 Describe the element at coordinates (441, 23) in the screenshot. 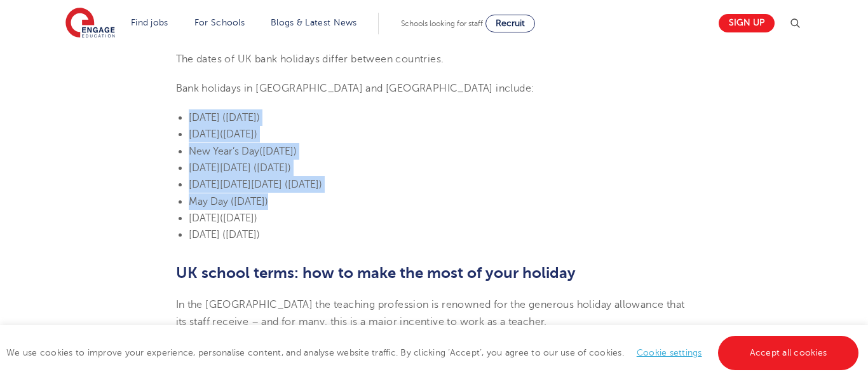

I see `span: Schools looking for staff` at that location.